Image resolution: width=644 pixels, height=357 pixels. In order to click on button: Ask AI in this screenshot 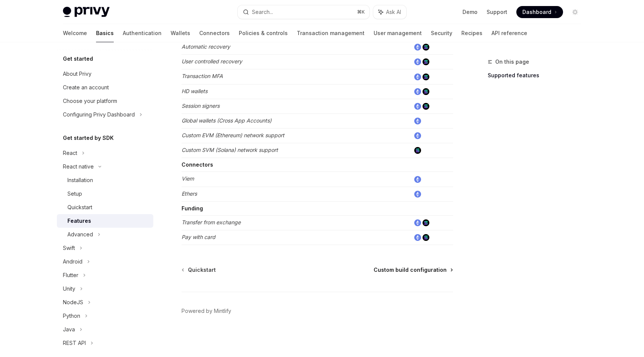, I will do `click(390, 12)`.